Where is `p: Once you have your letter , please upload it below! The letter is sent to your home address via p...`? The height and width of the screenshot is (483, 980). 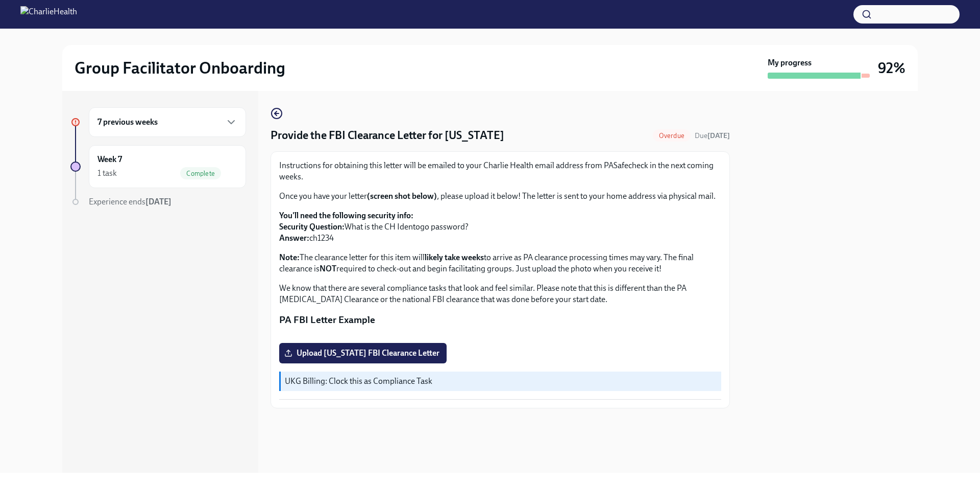 p: Once you have your letter , please upload it below! The letter is sent to your home address via p... is located at coordinates (500, 196).